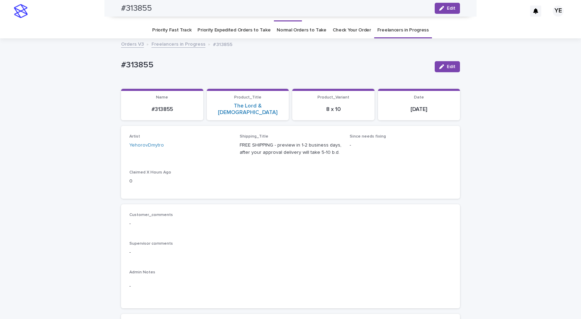  Describe the element at coordinates (247, 97) in the screenshot. I see `span: Product_Title` at that location.